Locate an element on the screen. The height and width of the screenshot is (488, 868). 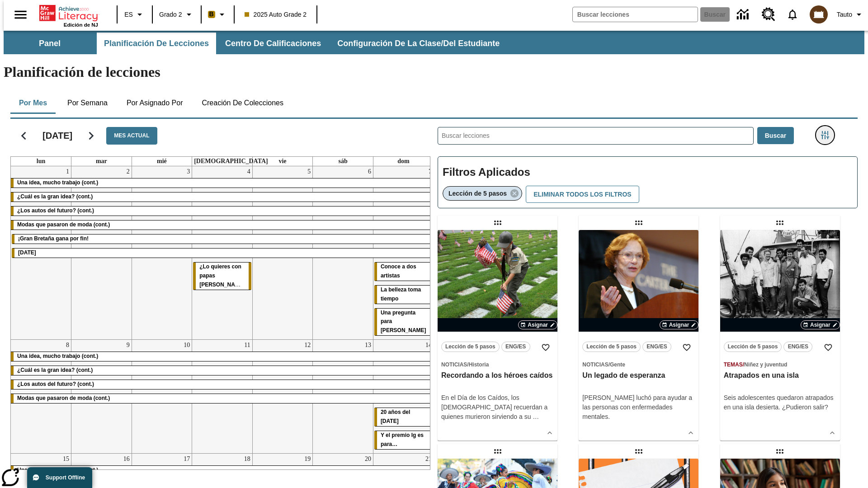
a: 20 de septiembre de 2025 is located at coordinates (368, 459).